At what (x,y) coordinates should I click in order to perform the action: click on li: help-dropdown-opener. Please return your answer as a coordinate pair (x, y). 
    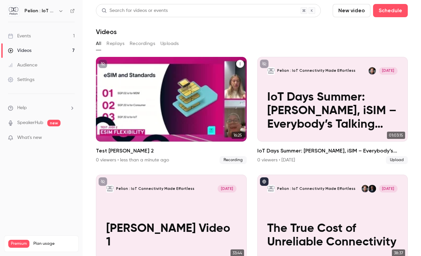
    Looking at the image, I should click on (41, 108).